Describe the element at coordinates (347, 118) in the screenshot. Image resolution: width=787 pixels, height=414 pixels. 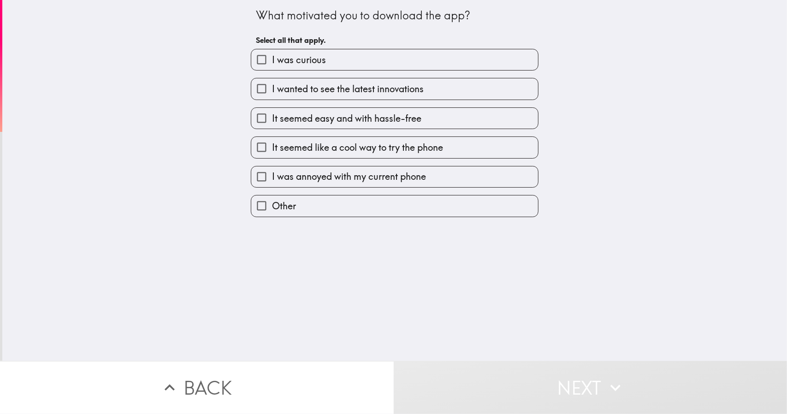
I see `span: It seemed easy and with hassle-free` at that location.